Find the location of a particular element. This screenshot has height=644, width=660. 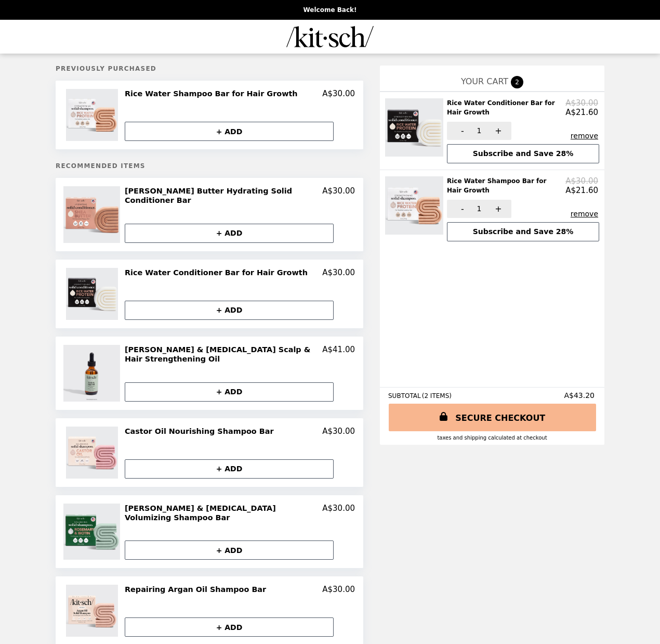

span: 2 is located at coordinates (517, 82).